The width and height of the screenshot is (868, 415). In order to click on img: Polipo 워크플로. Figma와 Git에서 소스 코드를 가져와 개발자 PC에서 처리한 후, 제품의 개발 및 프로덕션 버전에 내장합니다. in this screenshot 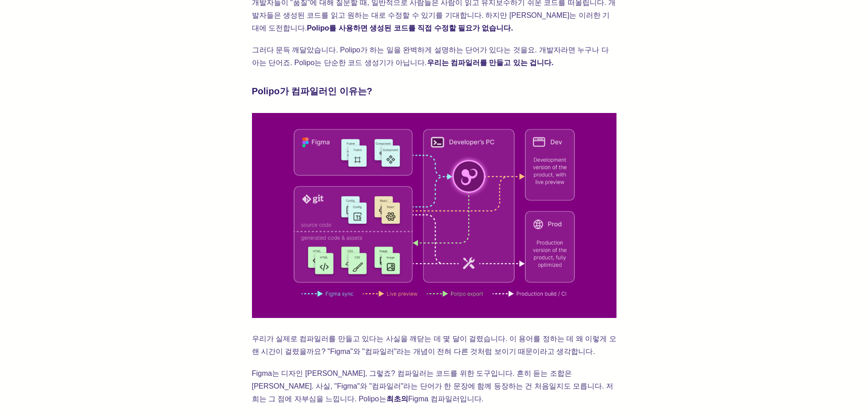, I will do `click(434, 215)`.